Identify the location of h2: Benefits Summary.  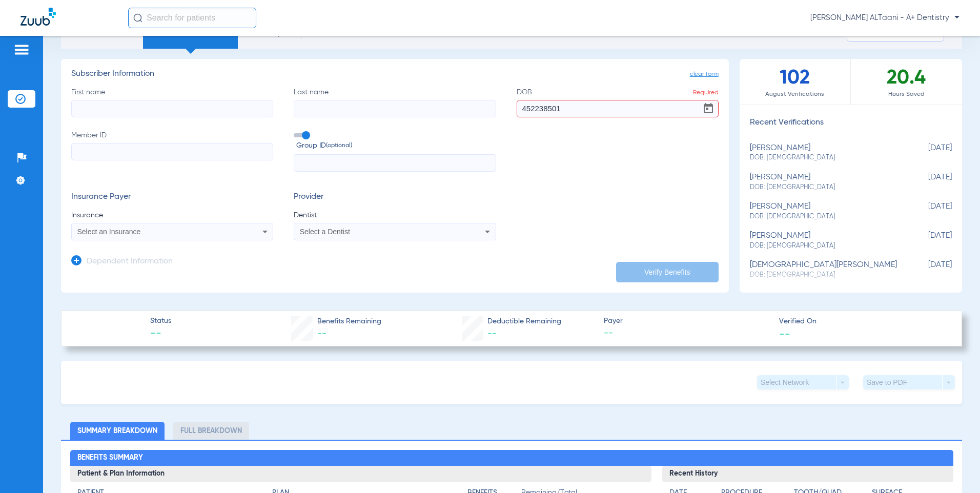
(512, 459).